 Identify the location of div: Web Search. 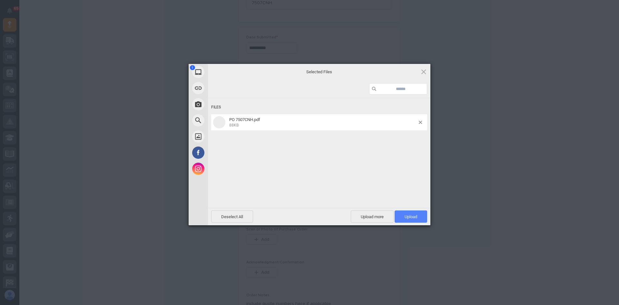
(227, 120).